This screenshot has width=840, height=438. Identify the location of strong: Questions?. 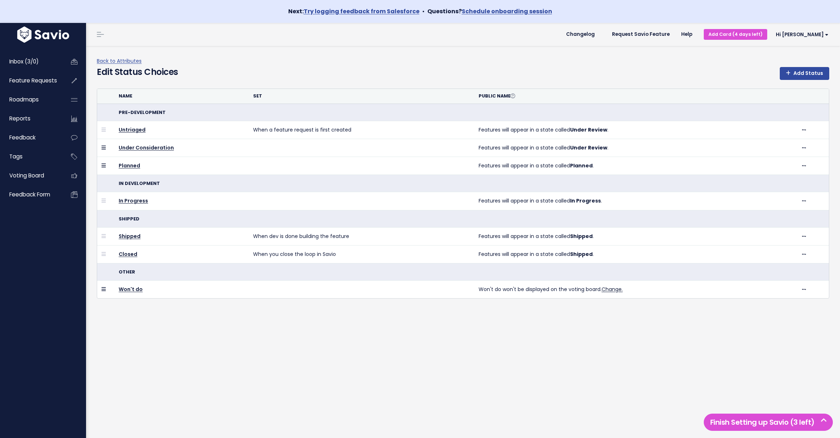
(490, 11).